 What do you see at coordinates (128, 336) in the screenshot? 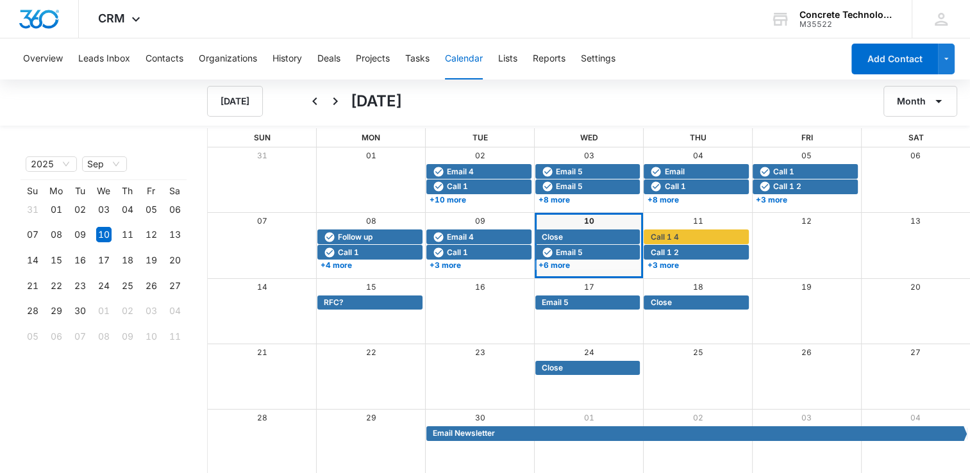
I see `div: 09` at bounding box center [128, 336].